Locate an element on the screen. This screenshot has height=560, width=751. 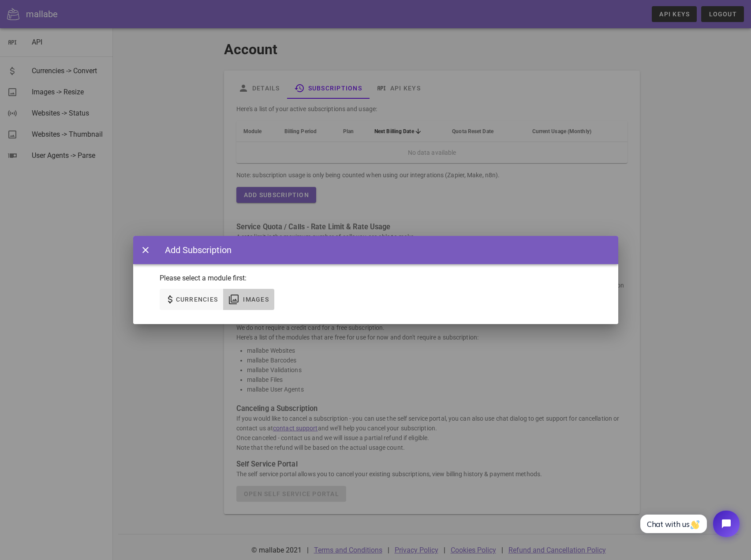
button: Currencies is located at coordinates (191, 299).